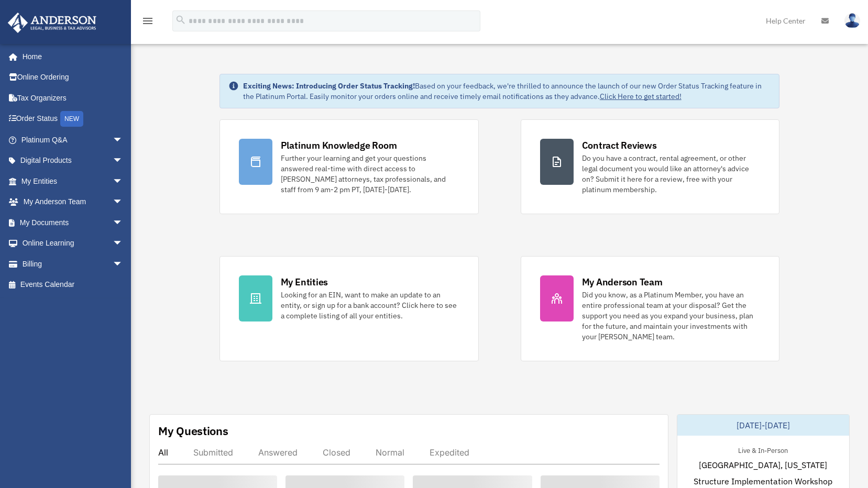 The height and width of the screenshot is (488, 868). I want to click on a: Platinum Knowledge Room Further your learning and get your questions answered real-time with dire..., so click(349, 167).